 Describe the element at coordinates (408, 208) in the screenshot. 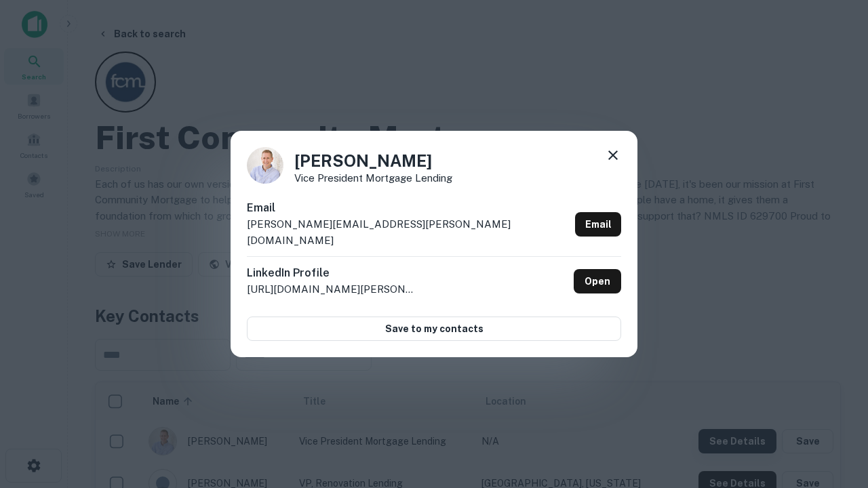

I see `h6: Email` at that location.